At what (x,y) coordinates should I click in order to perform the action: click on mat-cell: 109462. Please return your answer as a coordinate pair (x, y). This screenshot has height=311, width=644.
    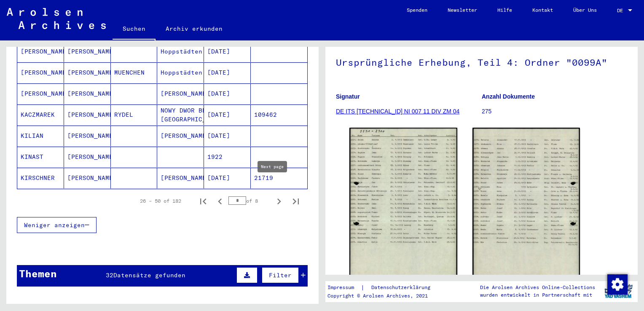
    Looking at the image, I should click on (279, 115).